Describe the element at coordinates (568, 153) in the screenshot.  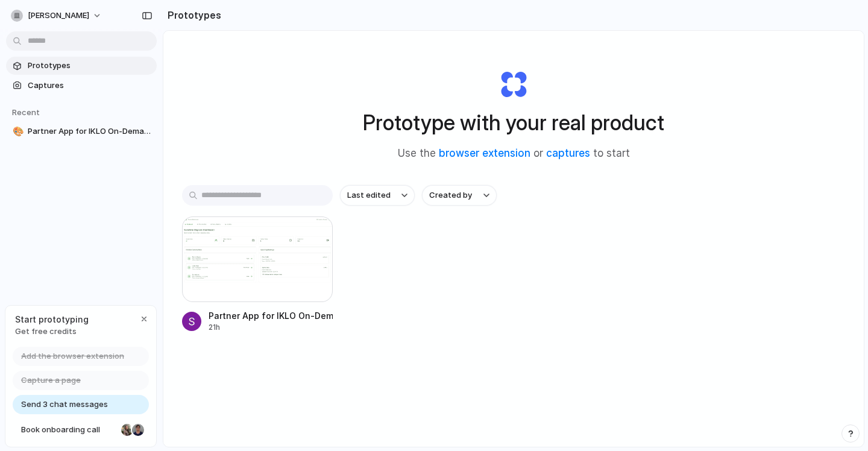
I see `a: captures` at that location.